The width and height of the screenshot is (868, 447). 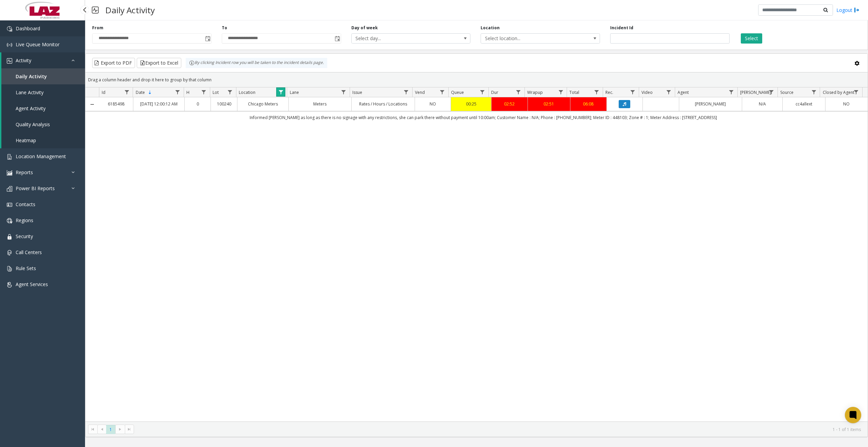 What do you see at coordinates (683, 92) in the screenshot?
I see `span: Agent` at bounding box center [683, 92].